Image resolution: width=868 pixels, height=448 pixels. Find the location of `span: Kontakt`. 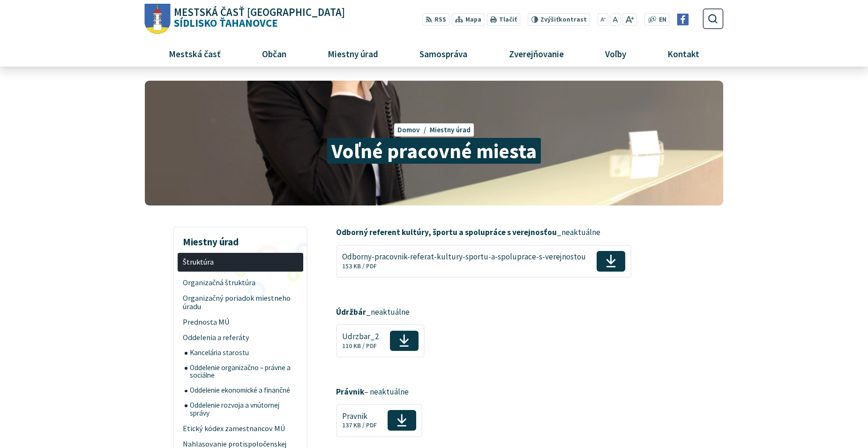

span: Kontakt is located at coordinates (682, 53).